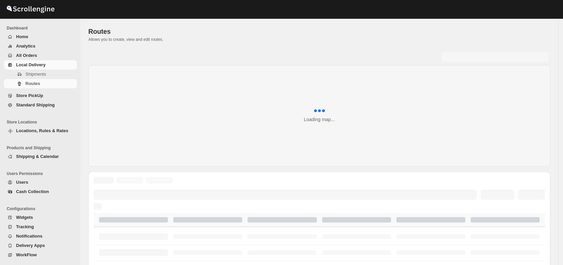  What do you see at coordinates (40, 56) in the screenshot?
I see `button: All Orders` at bounding box center [40, 56].